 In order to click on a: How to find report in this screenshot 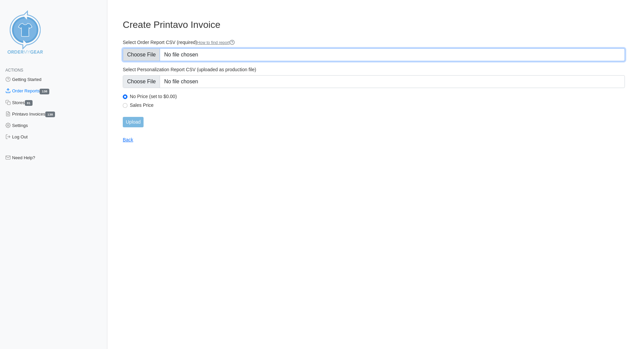, I will do `click(216, 43)`.